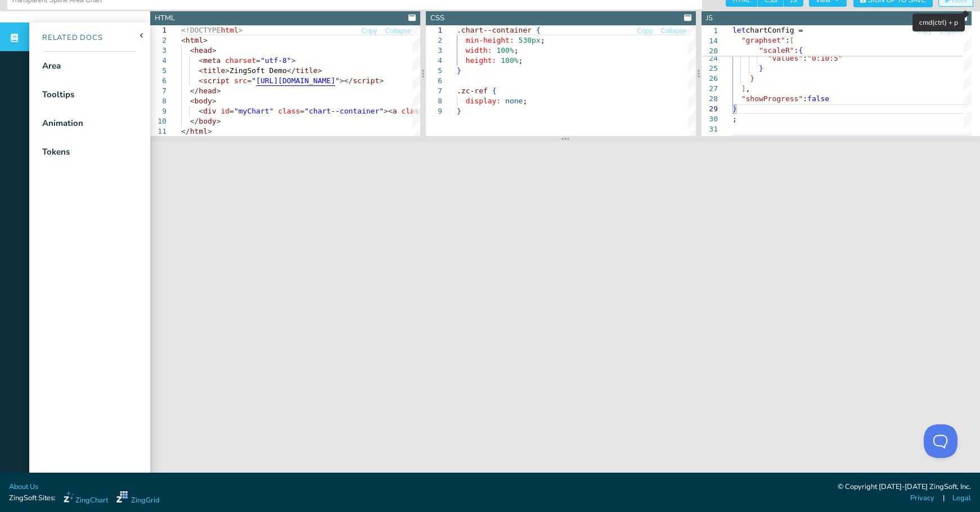 The height and width of the screenshot is (512, 980). What do you see at coordinates (369, 31) in the screenshot?
I see `span: Copy` at bounding box center [369, 31].